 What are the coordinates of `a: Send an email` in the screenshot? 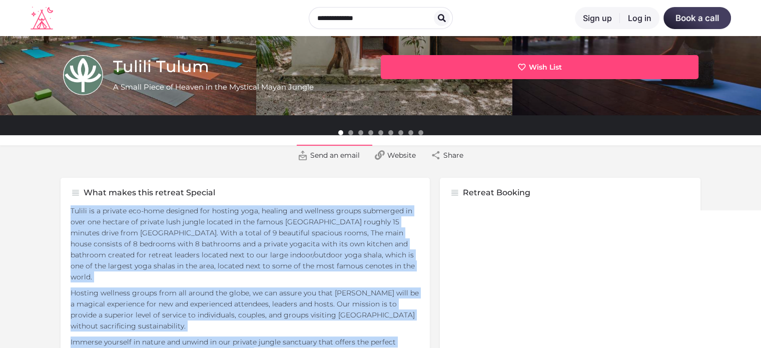 It's located at (329, 155).